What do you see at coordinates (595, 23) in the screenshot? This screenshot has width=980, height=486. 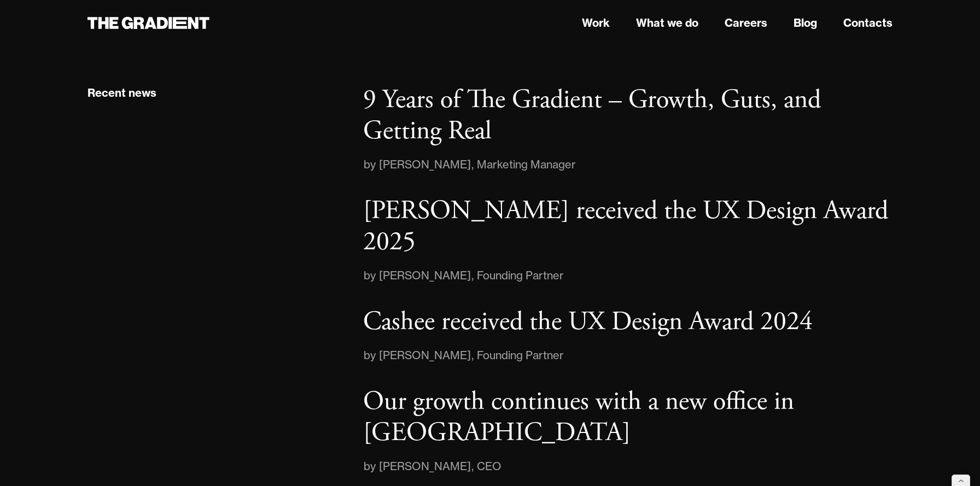 I see `a: Work` at bounding box center [595, 23].